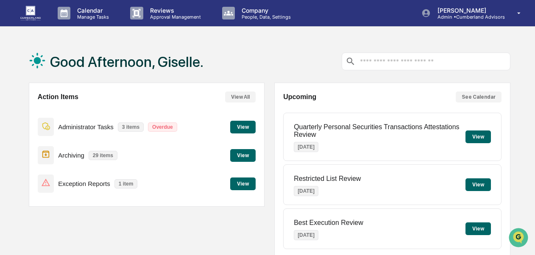 Image resolution: width=535 pixels, height=255 pixels. I want to click on p: Archiving, so click(71, 155).